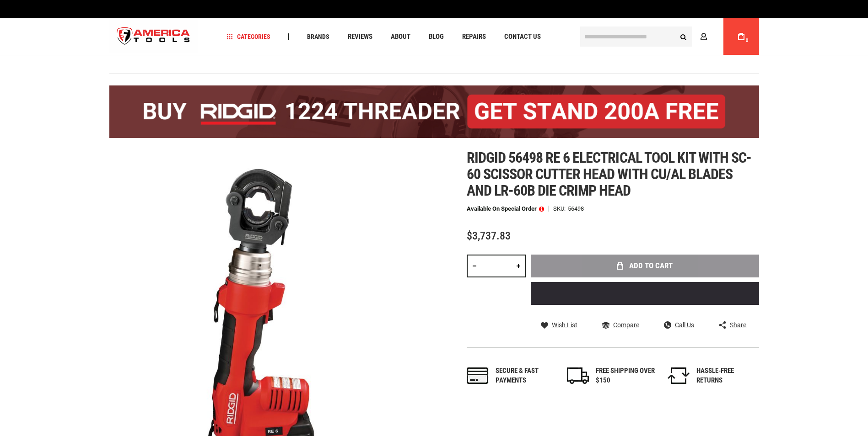 Image resolution: width=868 pixels, height=436 pixels. Describe the element at coordinates (248, 37) in the screenshot. I see `a: Categories` at that location.